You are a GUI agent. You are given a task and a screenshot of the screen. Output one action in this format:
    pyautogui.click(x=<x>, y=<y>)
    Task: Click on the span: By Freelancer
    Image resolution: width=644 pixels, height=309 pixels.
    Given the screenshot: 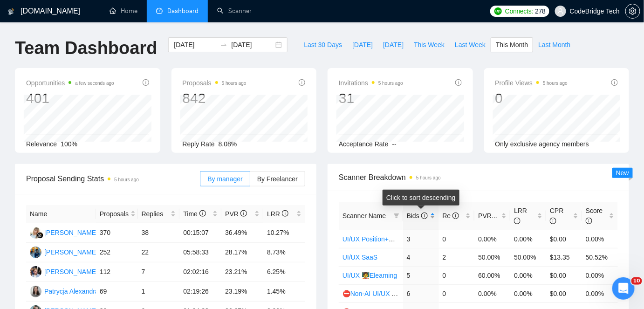 What is the action you would take?
    pyautogui.click(x=277, y=179)
    